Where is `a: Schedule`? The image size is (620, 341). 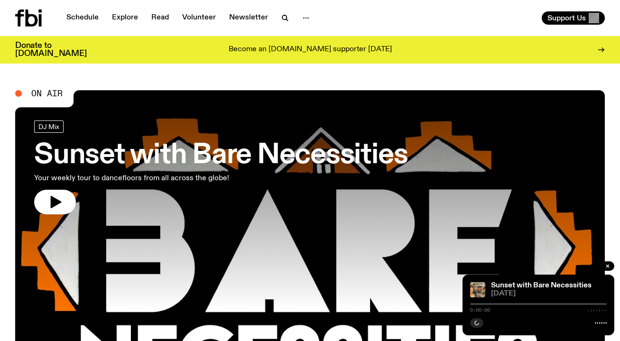
a: Schedule is located at coordinates (83, 18).